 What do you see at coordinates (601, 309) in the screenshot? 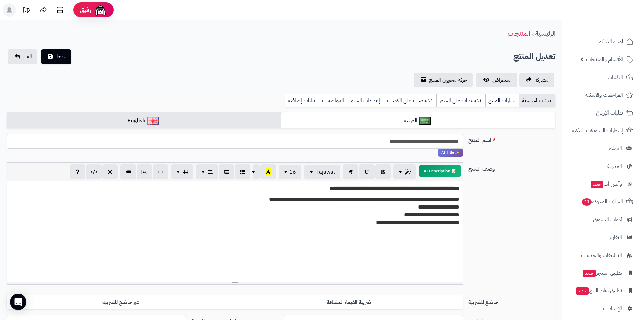
I see `a: الإعدادات` at bounding box center [601, 309].